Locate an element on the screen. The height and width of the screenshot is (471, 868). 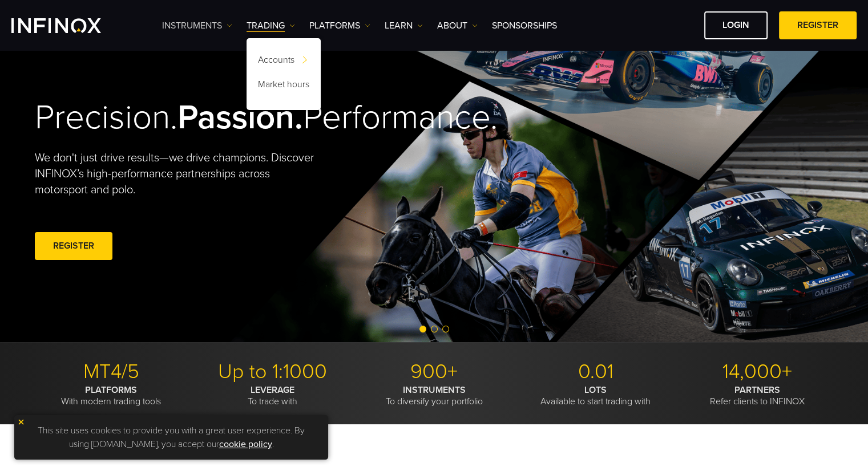
p: 0.01 is located at coordinates (596, 372).